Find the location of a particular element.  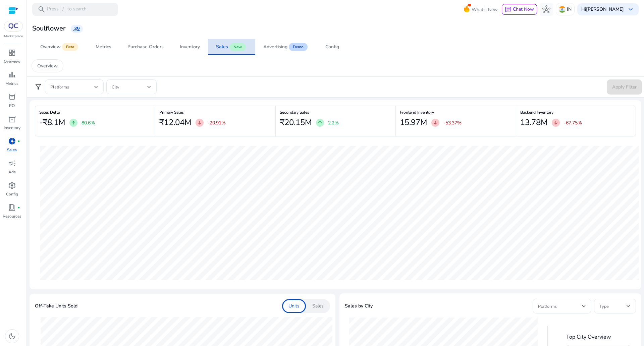

p: -20.91% is located at coordinates (216, 123).